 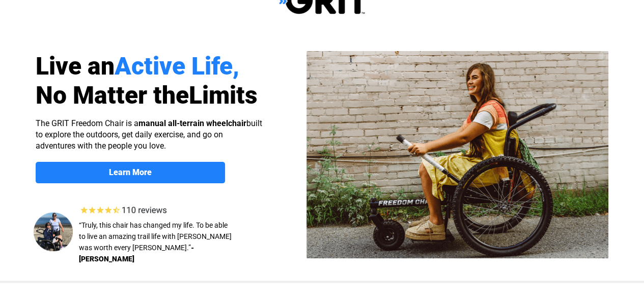 What do you see at coordinates (131, 173) in the screenshot?
I see `a: Learn More` at bounding box center [131, 173].